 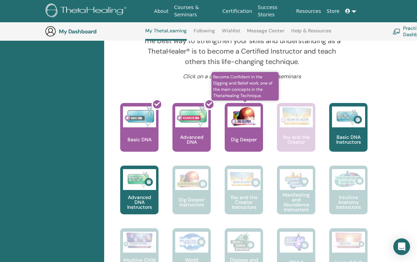 I want to click on img: You and the Creator Instructors, so click(x=244, y=180).